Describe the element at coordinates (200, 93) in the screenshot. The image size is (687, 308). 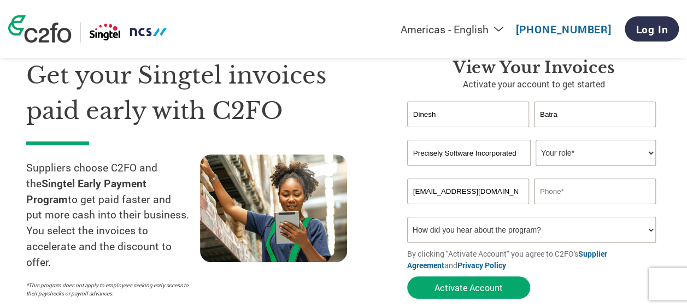
I see `h1: Get your Singtel invoices paid early with C2FO` at that location.